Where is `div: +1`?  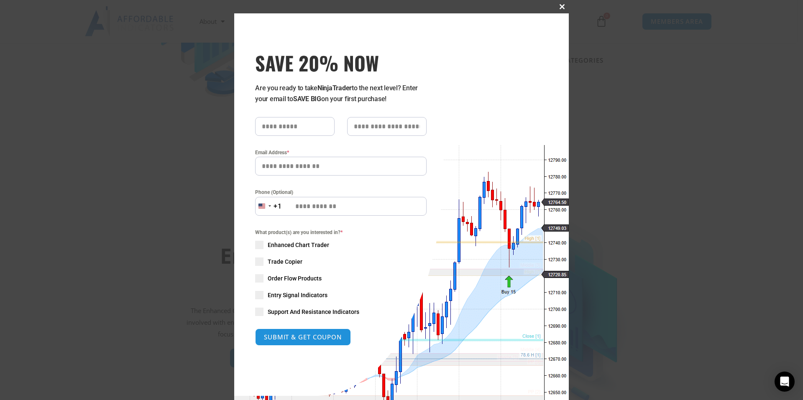
div: +1 is located at coordinates (278, 207).